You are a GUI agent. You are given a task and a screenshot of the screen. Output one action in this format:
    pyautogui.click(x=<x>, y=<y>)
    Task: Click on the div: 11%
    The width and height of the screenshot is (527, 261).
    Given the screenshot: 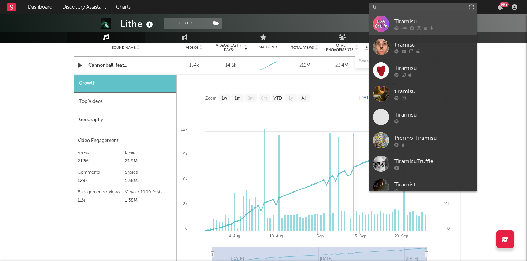 What is the action you would take?
    pyautogui.click(x=101, y=201)
    